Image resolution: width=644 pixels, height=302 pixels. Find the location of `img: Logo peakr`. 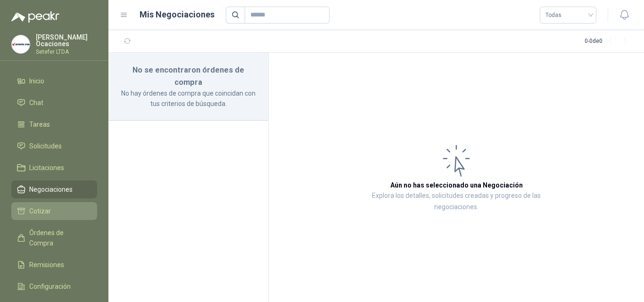

img: Logo peakr is located at coordinates (36, 17).